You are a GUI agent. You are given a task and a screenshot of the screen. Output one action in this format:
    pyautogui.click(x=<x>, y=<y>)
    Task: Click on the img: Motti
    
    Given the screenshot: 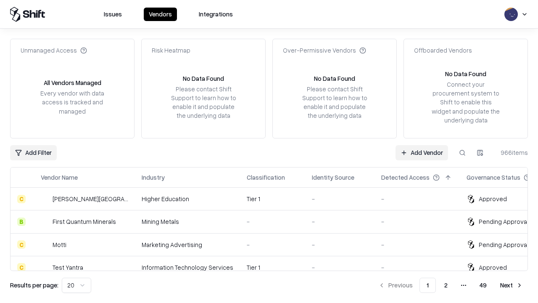 What is the action you would take?
    pyautogui.click(x=45, y=244)
    